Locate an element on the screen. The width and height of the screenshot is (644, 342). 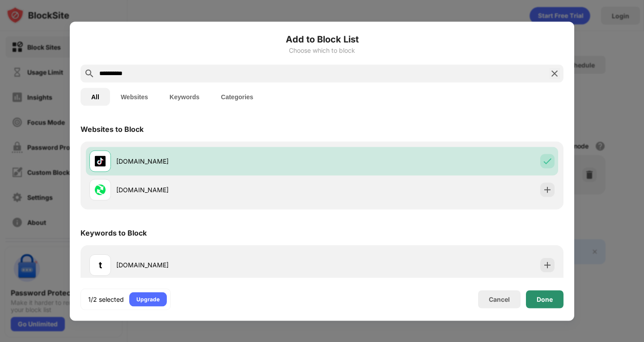
button: Keywords is located at coordinates (184, 97).